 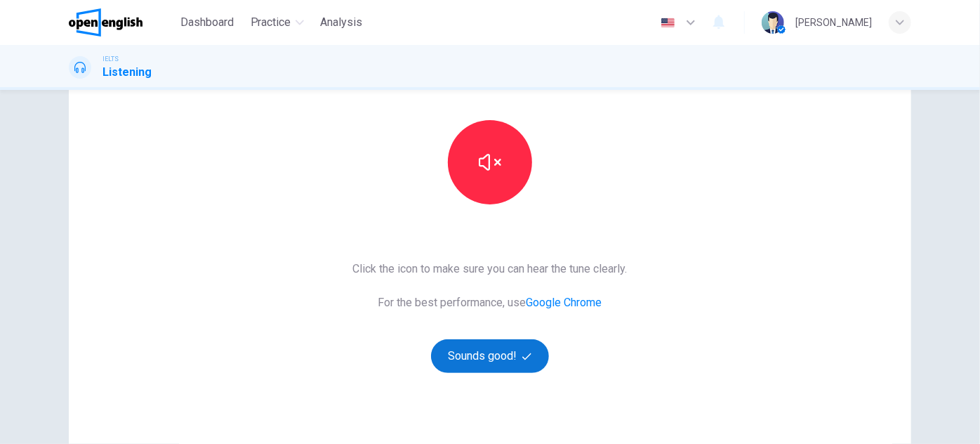 I want to click on span: For the best performance, use, so click(x=490, y=302).